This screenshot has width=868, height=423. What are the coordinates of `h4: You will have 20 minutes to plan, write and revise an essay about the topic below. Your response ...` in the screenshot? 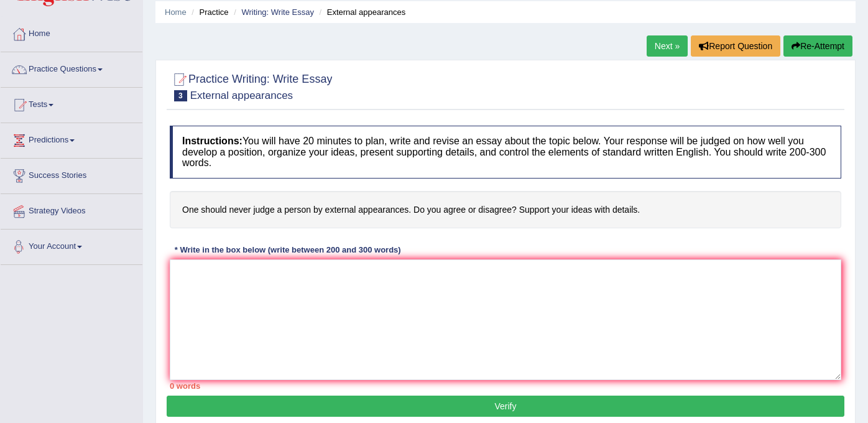 It's located at (505, 152).